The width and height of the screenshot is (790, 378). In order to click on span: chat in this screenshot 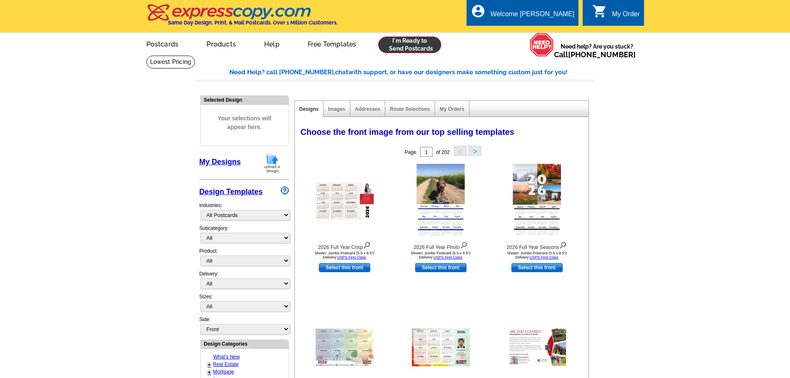, I will do `click(342, 72)`.